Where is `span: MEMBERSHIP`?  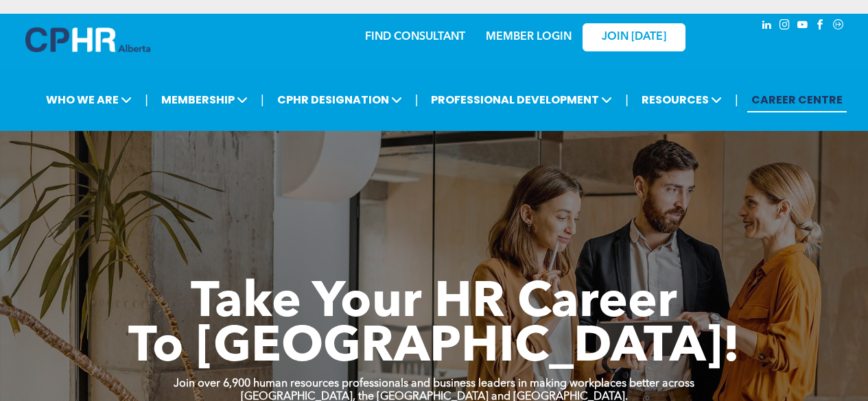 span: MEMBERSHIP is located at coordinates (205, 99).